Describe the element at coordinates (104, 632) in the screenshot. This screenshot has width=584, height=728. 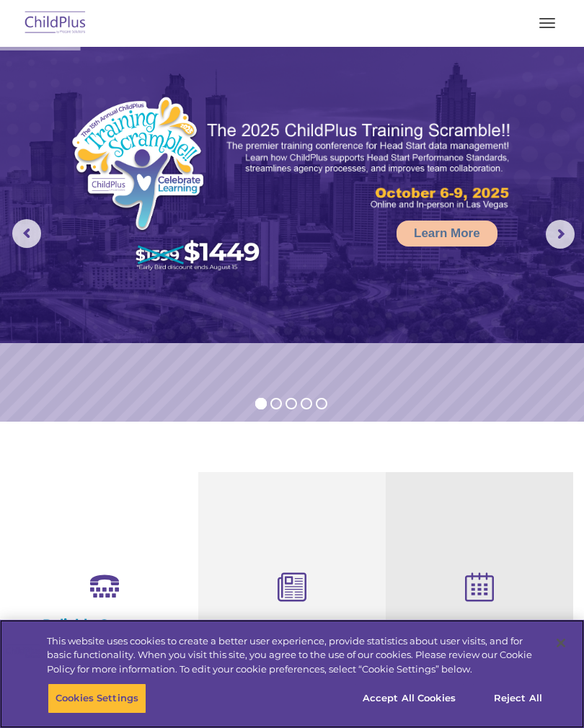
I see `h4: Reliable Customer Support` at that location.